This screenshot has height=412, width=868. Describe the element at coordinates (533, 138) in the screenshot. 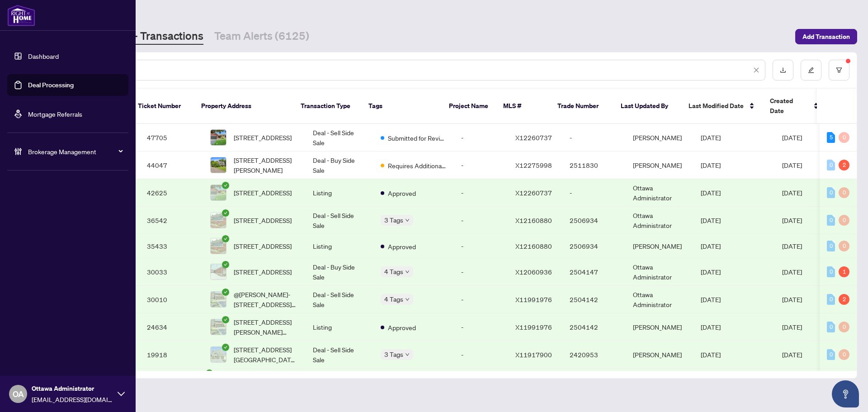

I see `span: X12260737` at that location.